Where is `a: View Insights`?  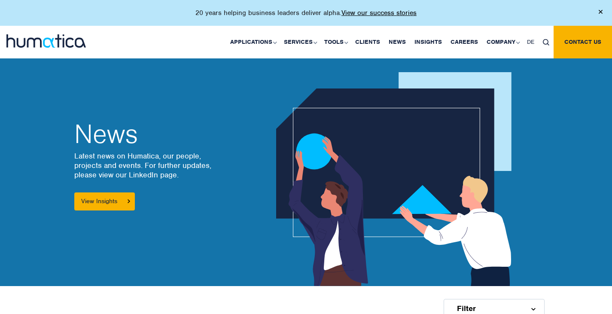 a: View Insights is located at coordinates (104, 201).